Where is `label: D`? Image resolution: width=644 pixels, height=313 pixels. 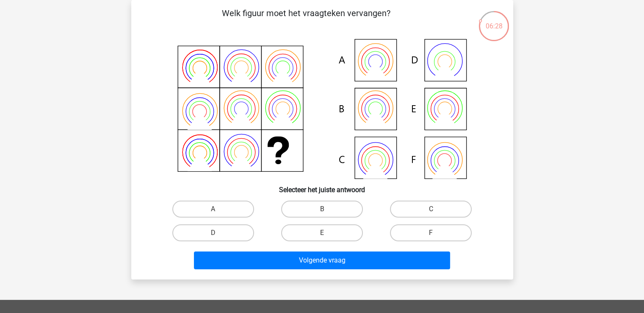 label: D is located at coordinates (213, 233).